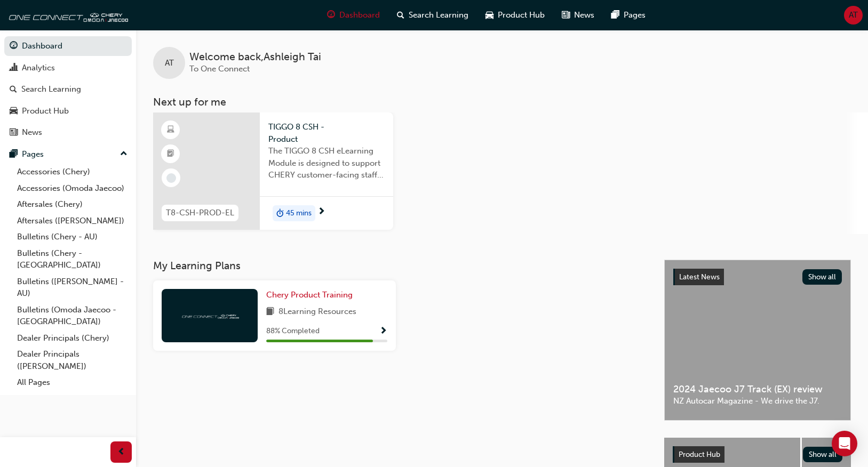 Image resolution: width=868 pixels, height=467 pixels. I want to click on span: learningResourceType_ELEARNING-icon, so click(171, 130).